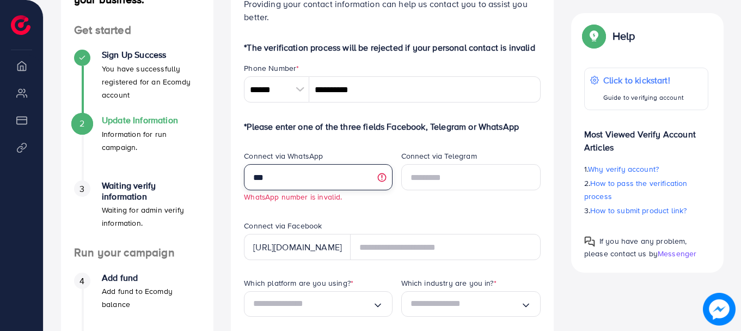 The height and width of the screenshot is (331, 741). What do you see at coordinates (151, 54) in the screenshot?
I see `h4: Sign Up Success` at bounding box center [151, 54].